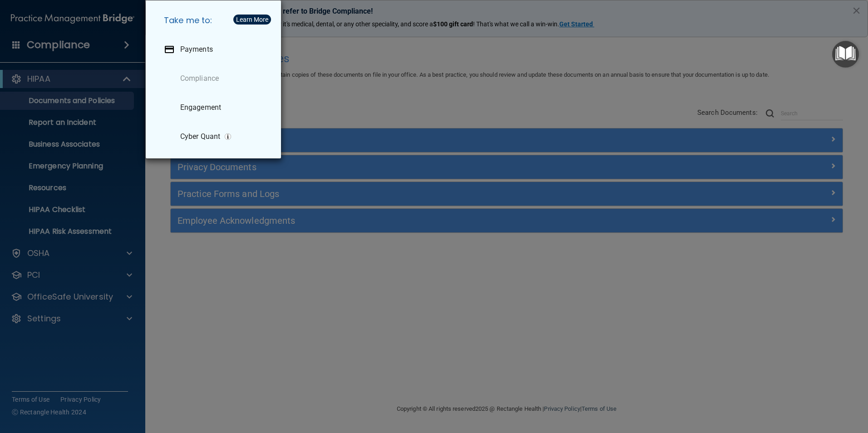 The height and width of the screenshot is (433, 868). Describe the element at coordinates (200, 137) in the screenshot. I see `p: Cyber Quant` at that location.